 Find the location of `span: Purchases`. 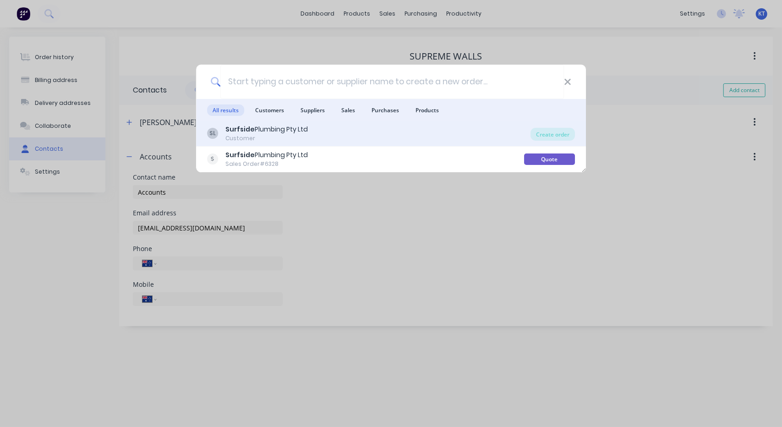

span: Purchases is located at coordinates (385, 110).